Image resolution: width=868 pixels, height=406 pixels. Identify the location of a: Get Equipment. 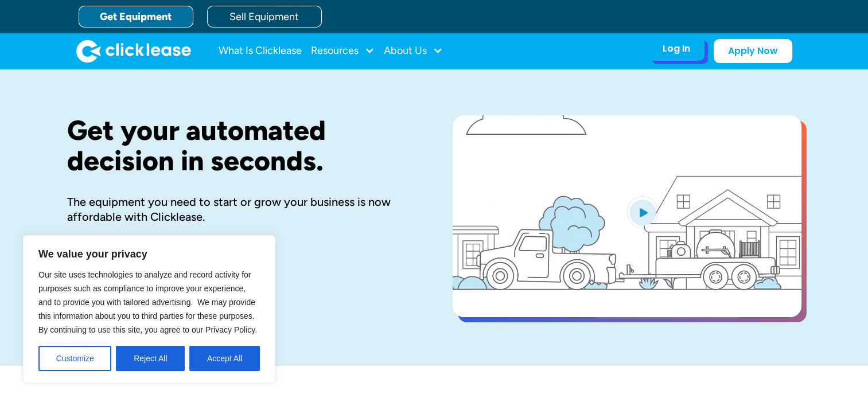
(136, 16).